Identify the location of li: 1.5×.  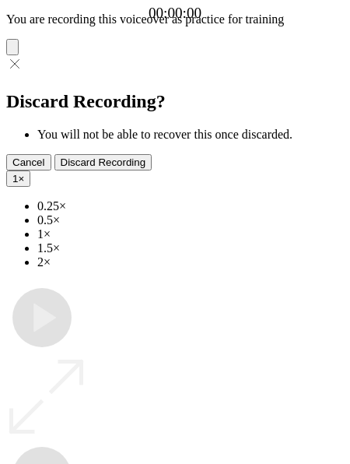
(191, 248).